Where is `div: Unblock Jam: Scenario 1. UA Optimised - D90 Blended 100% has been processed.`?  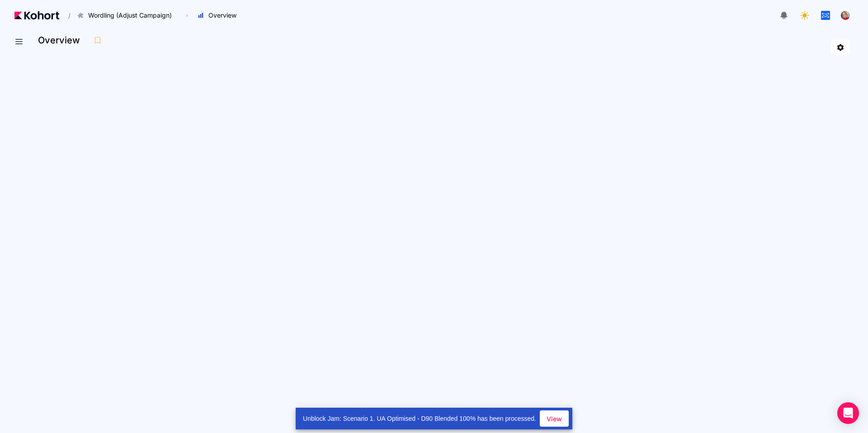 div: Unblock Jam: Scenario 1. UA Optimised - D90 Blended 100% has been processed. is located at coordinates (418, 419).